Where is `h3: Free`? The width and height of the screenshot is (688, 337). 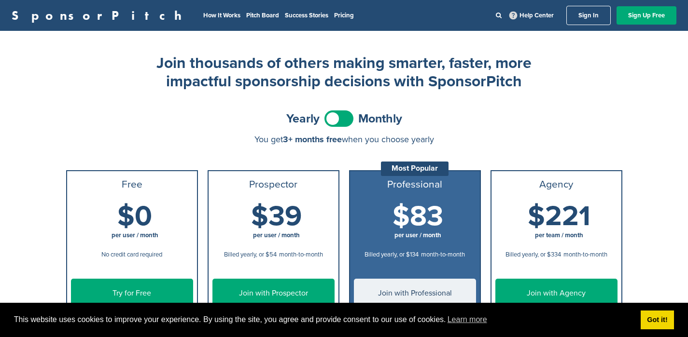
h3: Free is located at coordinates (132, 185).